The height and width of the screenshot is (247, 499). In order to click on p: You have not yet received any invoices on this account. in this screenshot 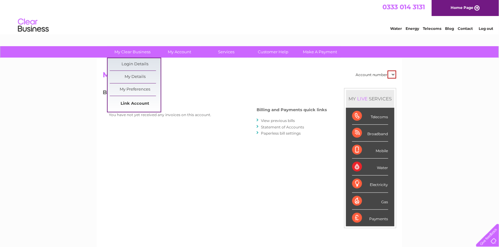, I will do `click(171, 115)`.